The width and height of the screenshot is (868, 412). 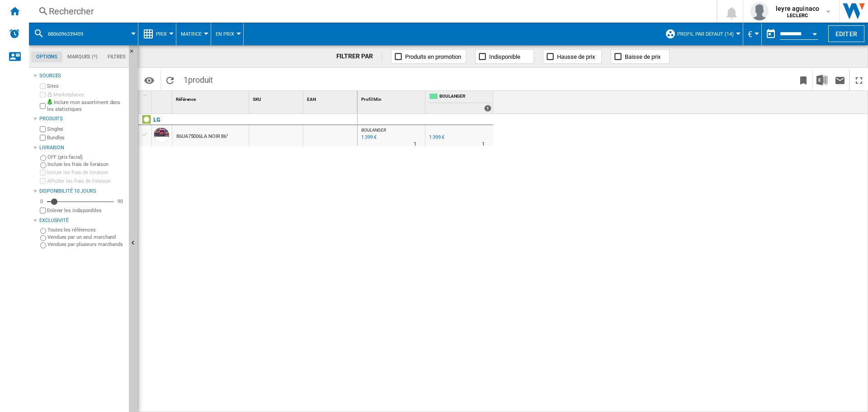 I want to click on div: 1 offers sold by BOULANGER, so click(x=488, y=108).